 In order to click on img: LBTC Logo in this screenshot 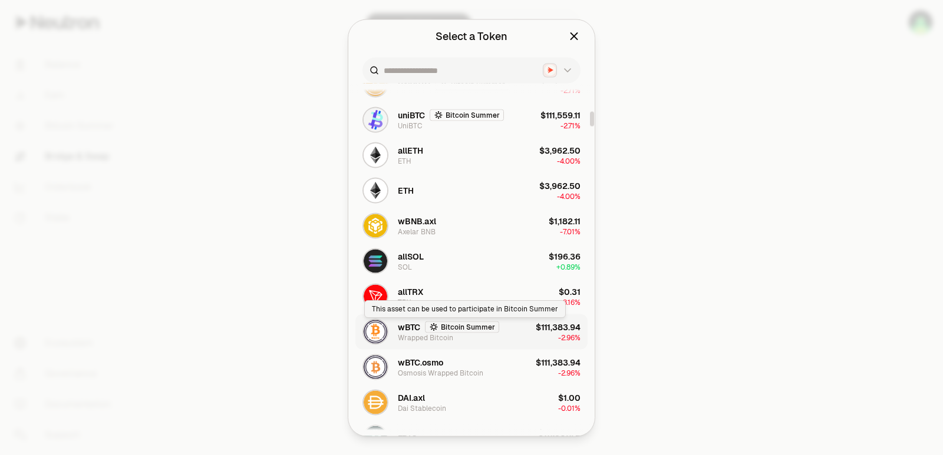, I will do `click(375, 438)`.